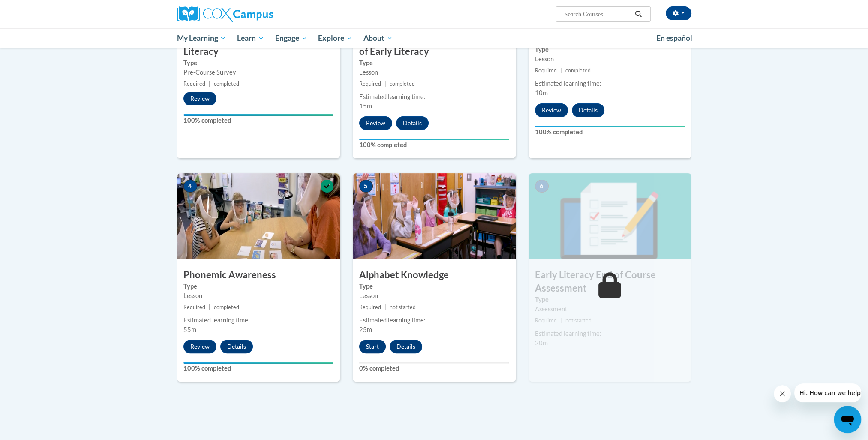  I want to click on span: 4, so click(190, 186).